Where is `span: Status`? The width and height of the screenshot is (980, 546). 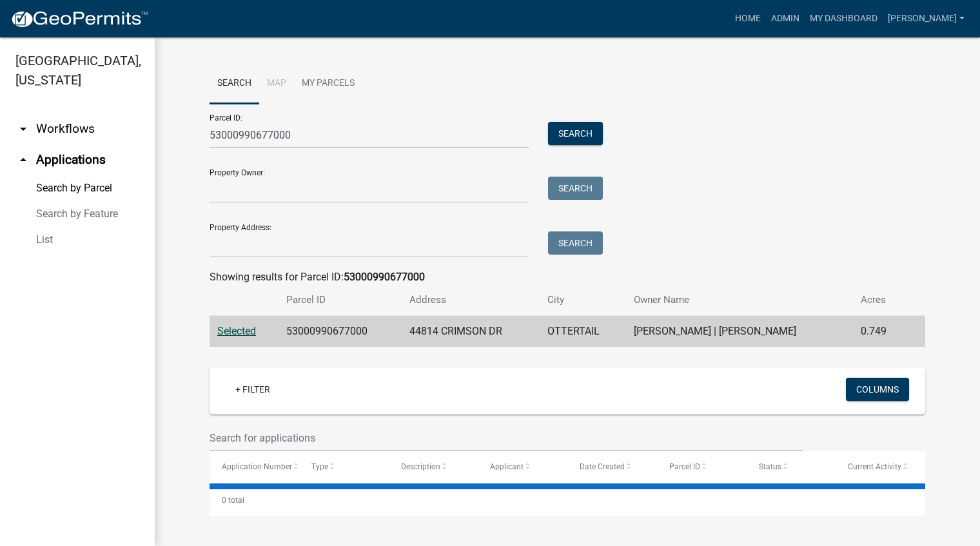 span: Status is located at coordinates (770, 466).